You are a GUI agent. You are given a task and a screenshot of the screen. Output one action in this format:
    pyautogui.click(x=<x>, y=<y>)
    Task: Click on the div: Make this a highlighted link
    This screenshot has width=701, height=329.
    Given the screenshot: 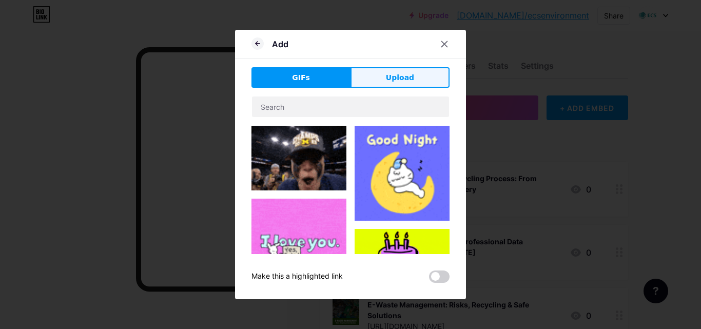 What is the action you would take?
    pyautogui.click(x=297, y=277)
    